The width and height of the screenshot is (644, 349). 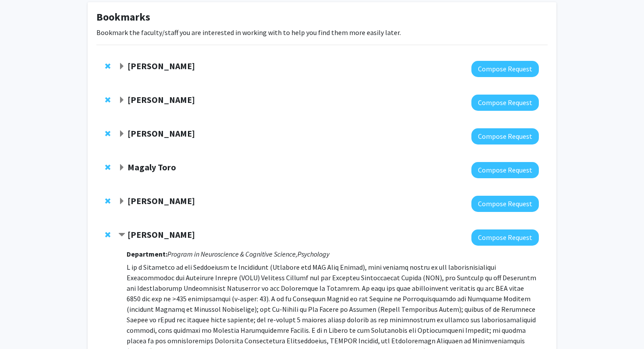 I want to click on button: Compose Request to Isabel Sierra, so click(x=505, y=102).